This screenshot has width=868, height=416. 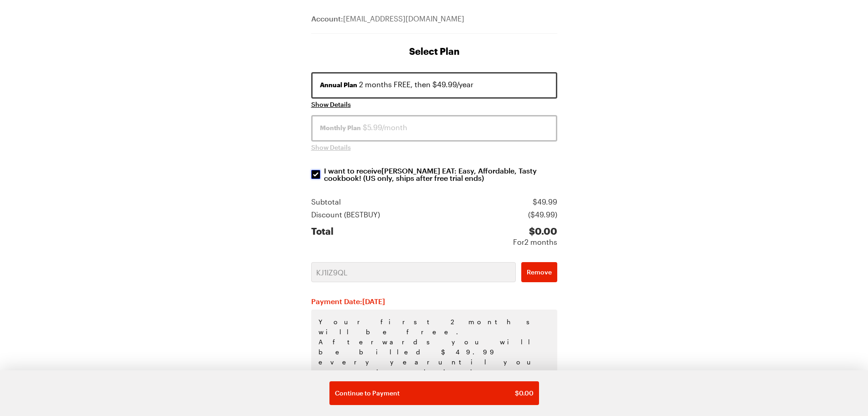 What do you see at coordinates (545, 202) in the screenshot?
I see `div: $ 49.99` at bounding box center [545, 202].